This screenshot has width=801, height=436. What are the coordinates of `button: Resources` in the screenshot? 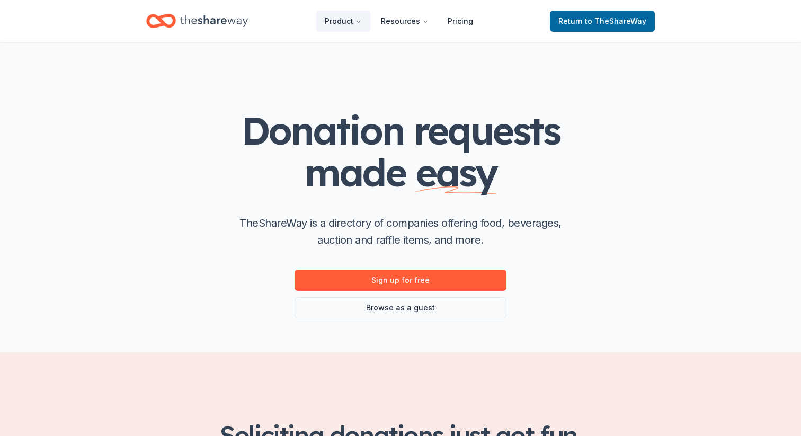 It's located at (405, 21).